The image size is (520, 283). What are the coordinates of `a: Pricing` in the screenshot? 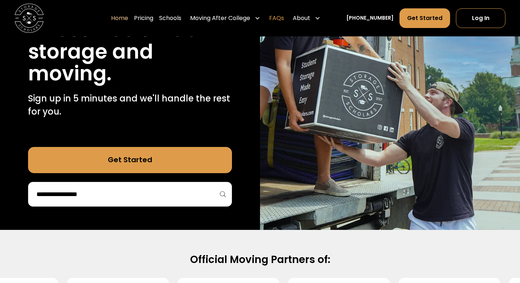 It's located at (144, 18).